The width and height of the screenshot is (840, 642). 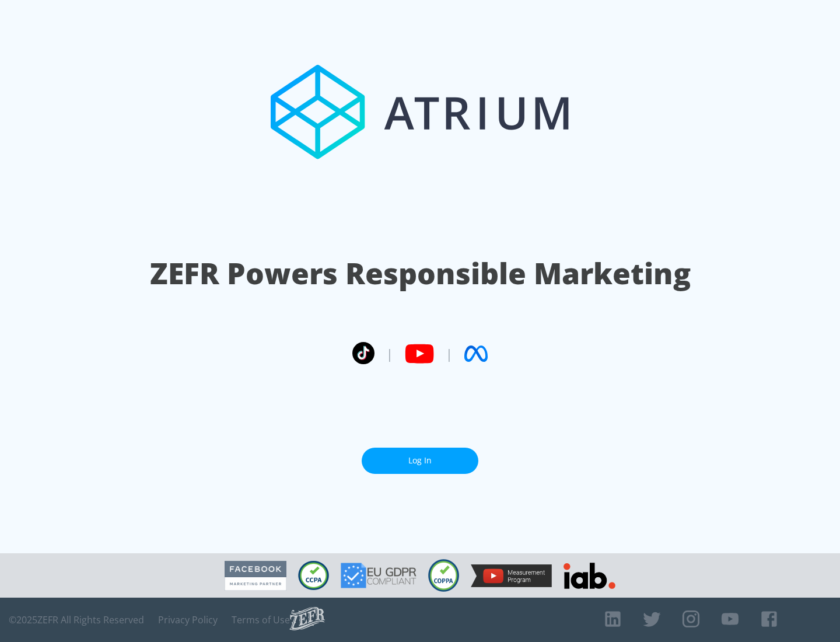 I want to click on img: YouTube Measurement Program, so click(x=511, y=575).